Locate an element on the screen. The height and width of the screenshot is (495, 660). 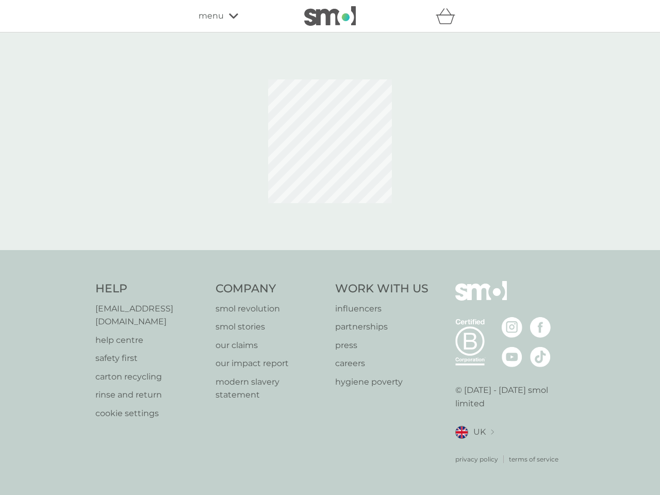
img: select a new location is located at coordinates (492, 432).